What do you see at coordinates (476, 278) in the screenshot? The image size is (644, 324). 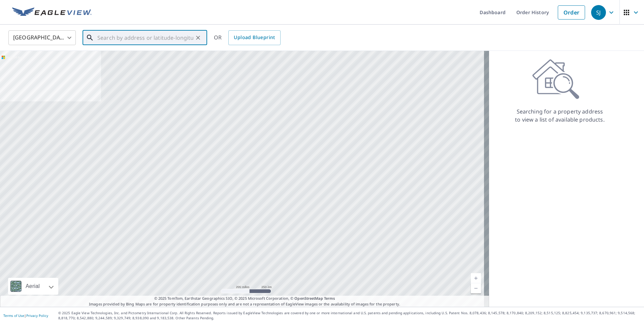 I see `a: Current Level 5, Zoom In` at bounding box center [476, 278].